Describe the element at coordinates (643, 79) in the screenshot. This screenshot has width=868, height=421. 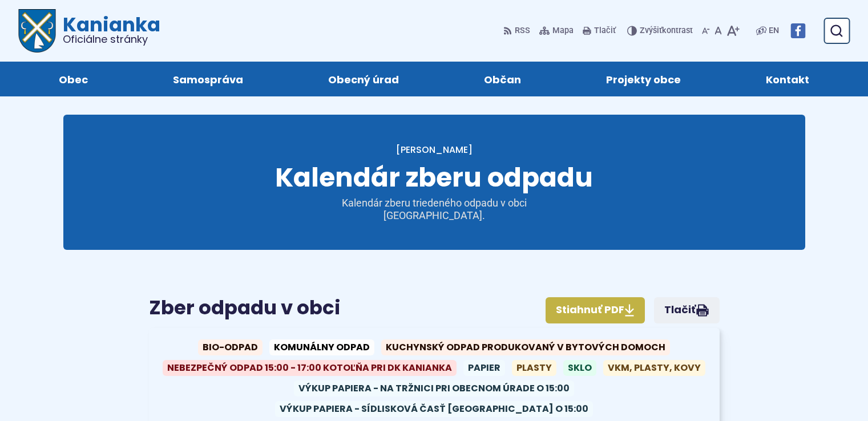
I see `span: Projekty obce` at that location.